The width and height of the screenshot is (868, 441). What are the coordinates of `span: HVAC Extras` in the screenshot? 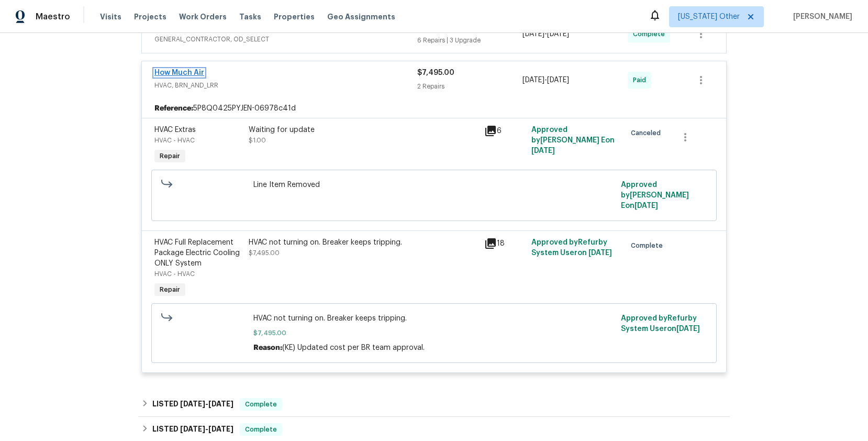 It's located at (175, 130).